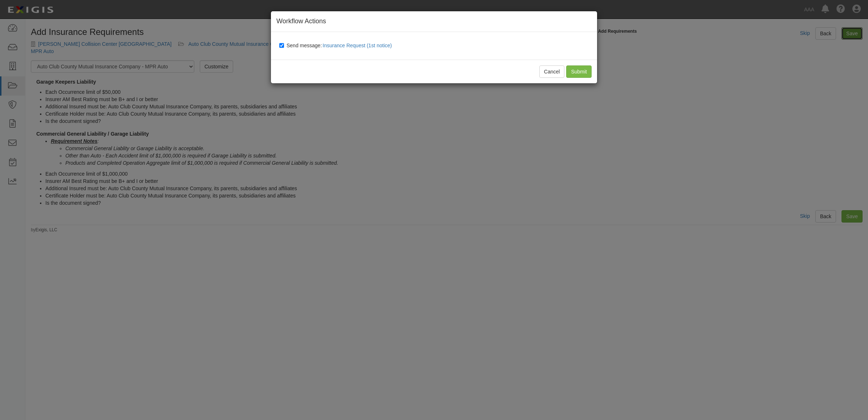  What do you see at coordinates (552, 72) in the screenshot?
I see `button: Cancel` at bounding box center [552, 72].